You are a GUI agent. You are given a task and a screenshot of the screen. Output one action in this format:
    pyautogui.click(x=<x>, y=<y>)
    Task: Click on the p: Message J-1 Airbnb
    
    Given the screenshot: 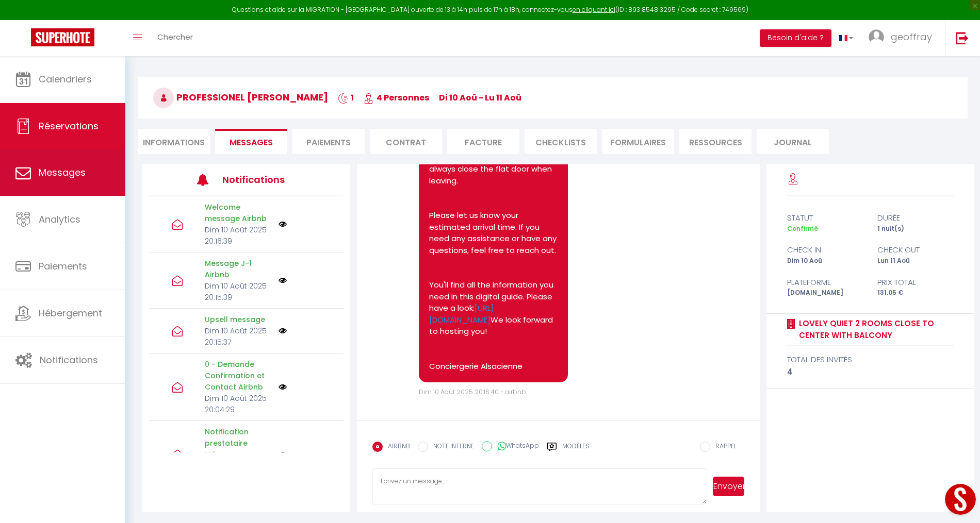 What is the action you would take?
    pyautogui.click(x=238, y=269)
    